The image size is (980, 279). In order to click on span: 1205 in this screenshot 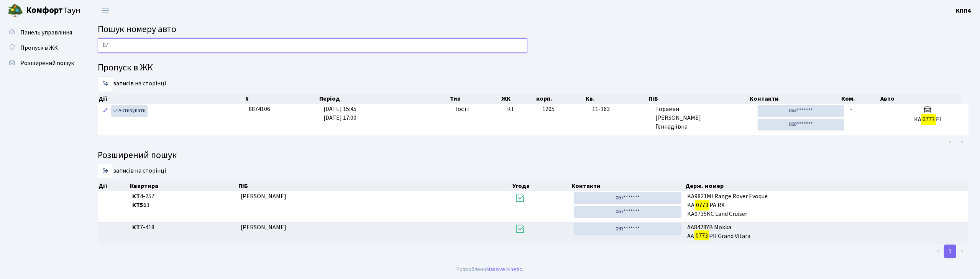, I will do `click(548, 109)`.